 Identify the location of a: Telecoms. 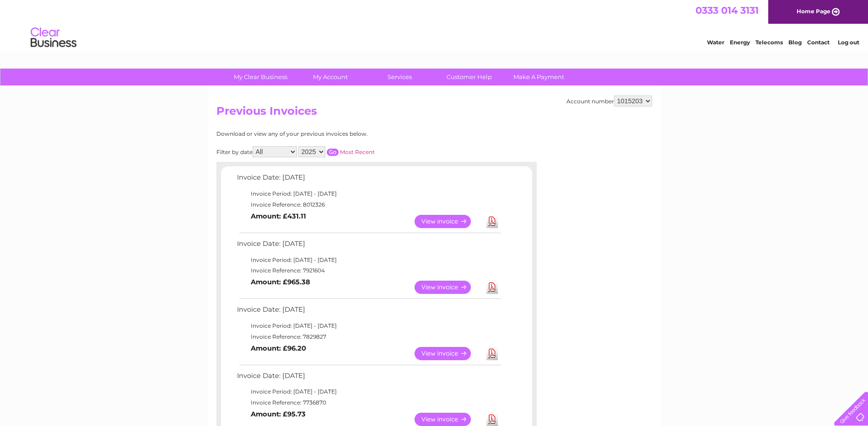
(769, 42).